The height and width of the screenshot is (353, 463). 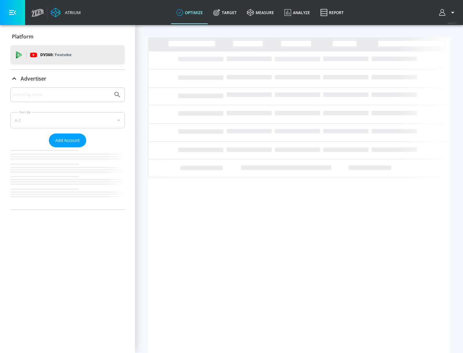 What do you see at coordinates (22, 37) in the screenshot?
I see `p: Platform` at bounding box center [22, 37].